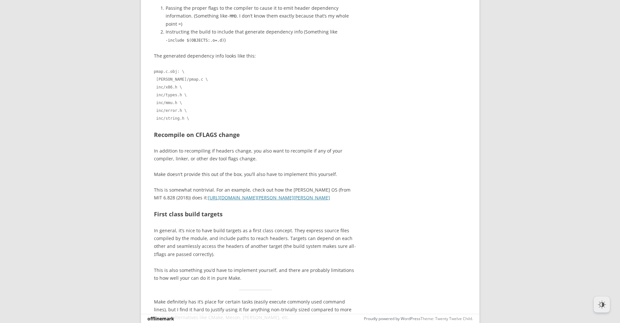 The height and width of the screenshot is (323, 620). Describe the element at coordinates (261, 36) in the screenshot. I see `li: Instructing the build to include that generate dependency info (Something like )` at that location.